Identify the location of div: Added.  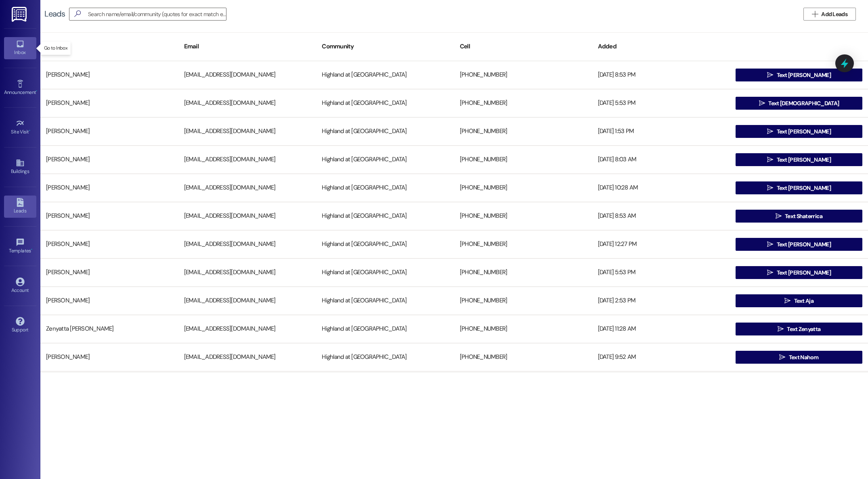
(661, 47).